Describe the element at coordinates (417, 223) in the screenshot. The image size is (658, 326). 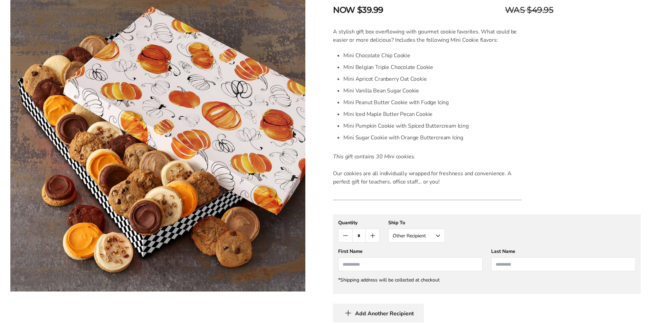
I see `div: Ship To` at that location.